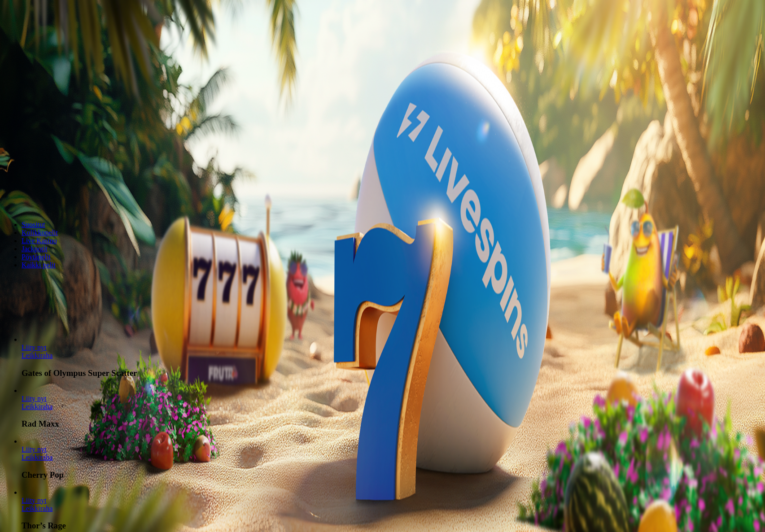 This screenshot has height=532, width=765. Describe the element at coordinates (36, 256) in the screenshot. I see `a: Pöytäpelit` at that location.